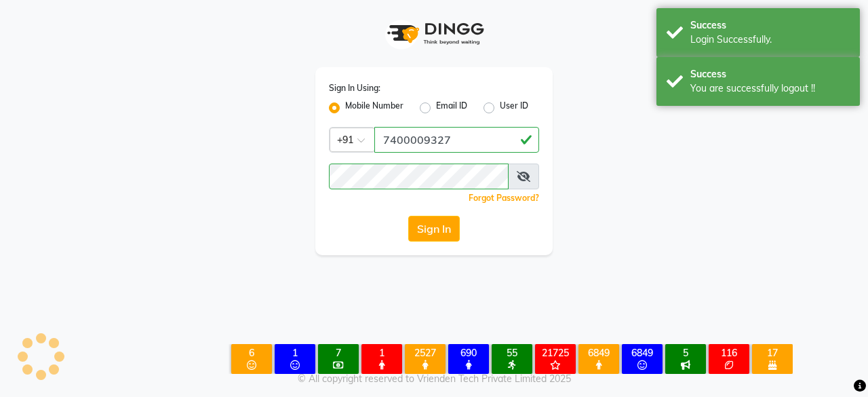 The height and width of the screenshot is (397, 868). I want to click on div: 2527, so click(425, 353).